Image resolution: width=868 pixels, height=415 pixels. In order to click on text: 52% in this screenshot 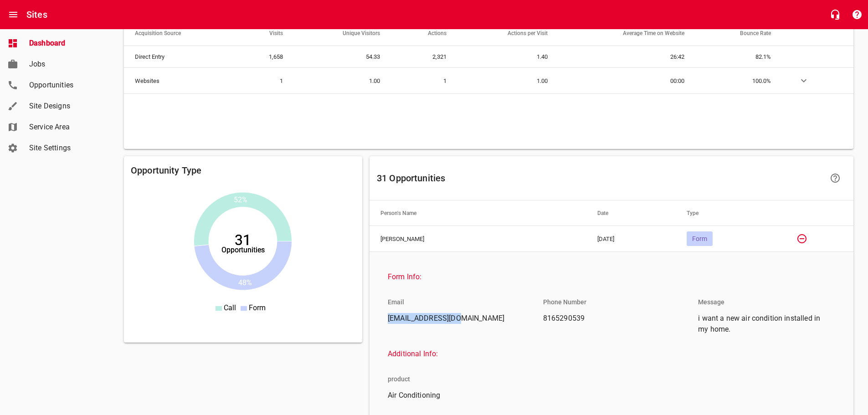, I will do `click(241, 200)`.